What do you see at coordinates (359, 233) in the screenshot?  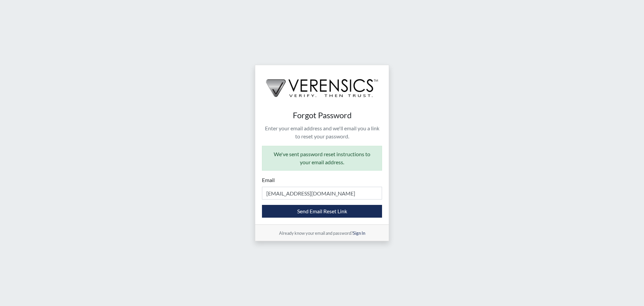 I see `a: Sign In` at bounding box center [359, 233].